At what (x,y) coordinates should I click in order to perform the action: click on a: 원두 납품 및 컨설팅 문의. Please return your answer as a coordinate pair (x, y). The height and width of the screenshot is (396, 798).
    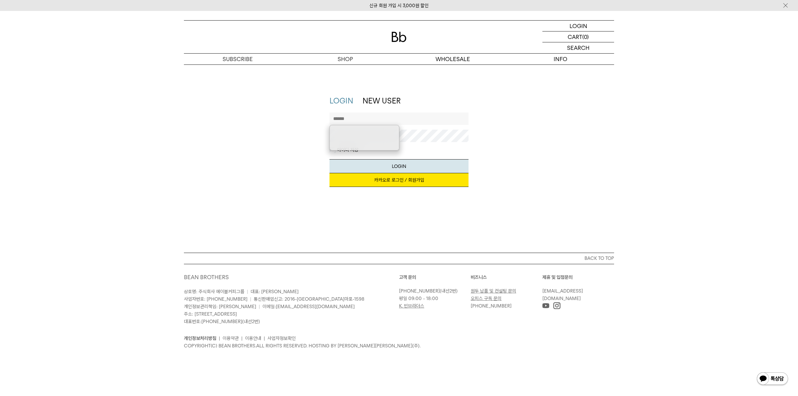
    Looking at the image, I should click on (493, 291).